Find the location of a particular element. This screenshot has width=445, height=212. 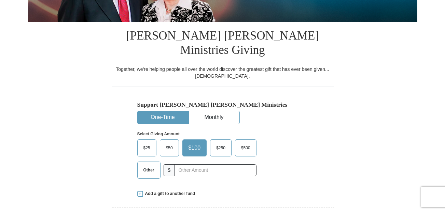

span: Other is located at coordinates (149, 170).